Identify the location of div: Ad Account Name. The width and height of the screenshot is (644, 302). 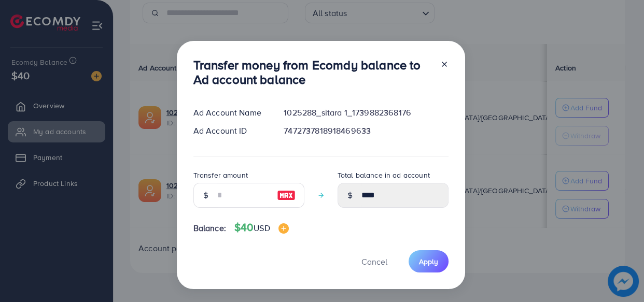
(230, 113).